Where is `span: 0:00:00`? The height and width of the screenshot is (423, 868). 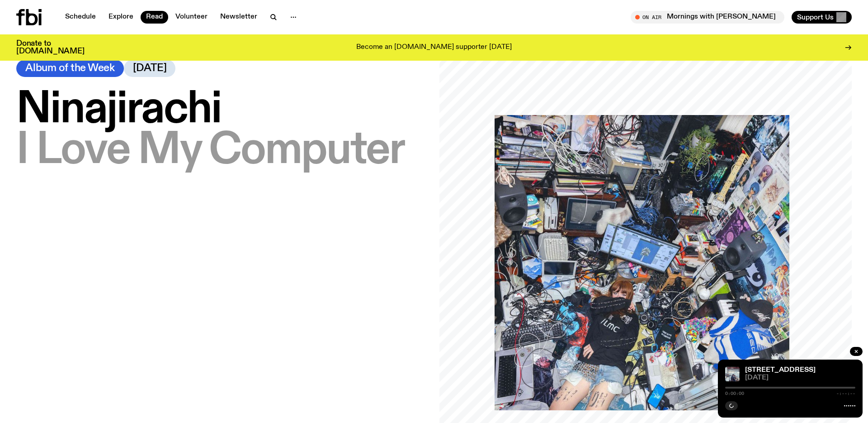
span: 0:00:00 is located at coordinates (735, 394).